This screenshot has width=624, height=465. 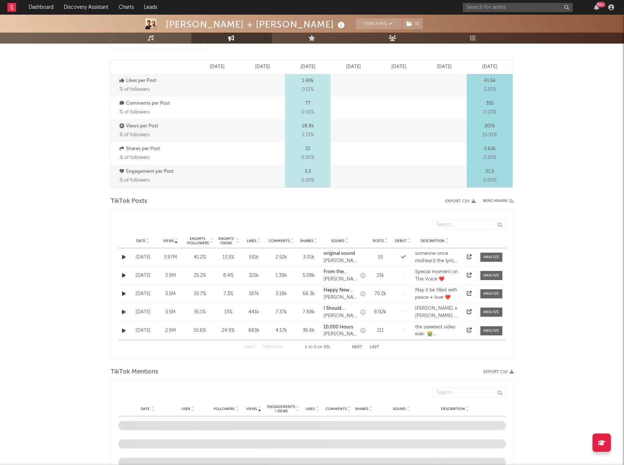 I want to click on div: 111, so click(x=380, y=331).